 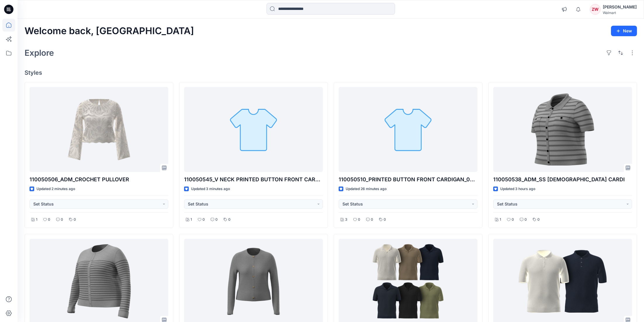 I want to click on p: Updated 3 hours ago, so click(x=518, y=189).